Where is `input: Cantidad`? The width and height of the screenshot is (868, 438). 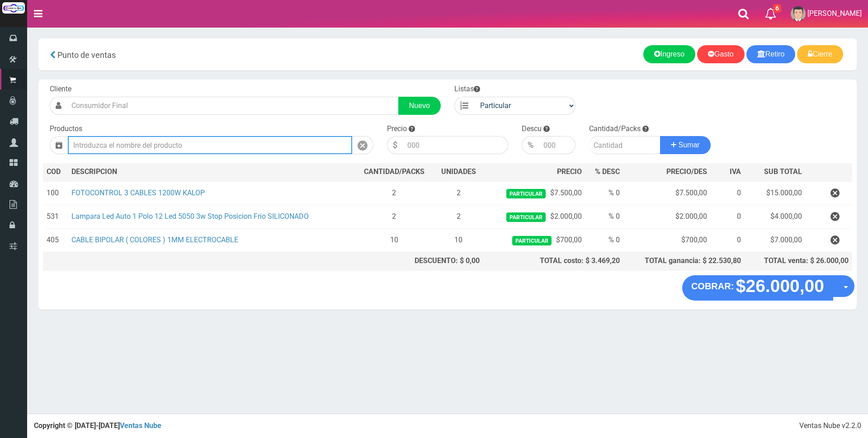
input: Cantidad is located at coordinates (625, 145).